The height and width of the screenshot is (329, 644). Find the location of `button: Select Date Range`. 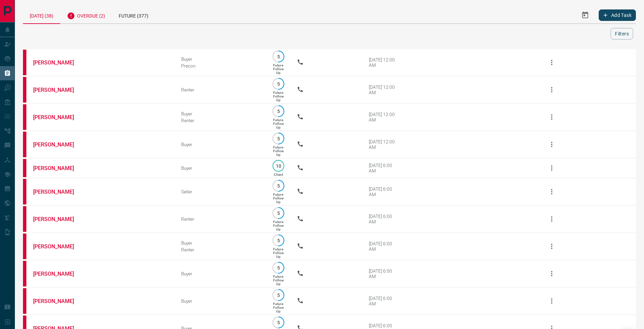

button: Select Date Range is located at coordinates (585, 15).